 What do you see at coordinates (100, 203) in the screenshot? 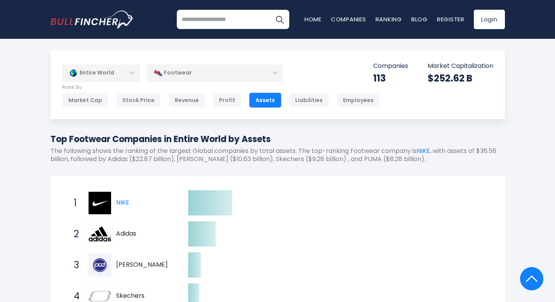
I see `img: NIKE` at bounding box center [100, 203].